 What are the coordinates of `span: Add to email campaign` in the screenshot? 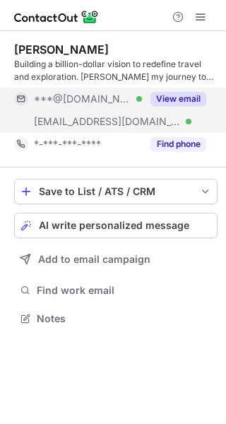 It's located at (94, 259).